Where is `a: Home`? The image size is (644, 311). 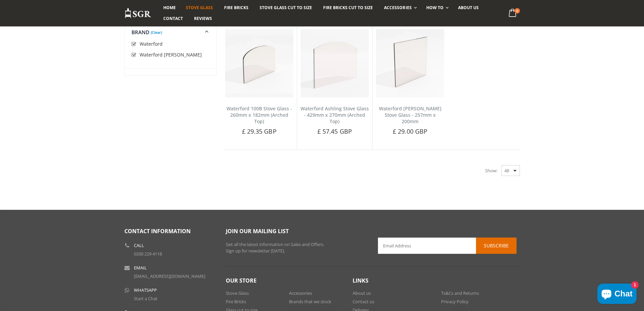
a: Home is located at coordinates (169, 8).